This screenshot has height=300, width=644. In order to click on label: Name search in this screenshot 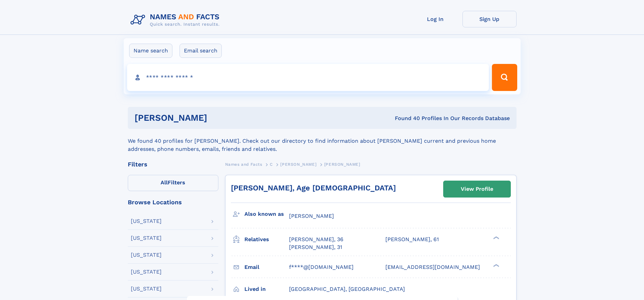, I will do `click(151, 50)`.